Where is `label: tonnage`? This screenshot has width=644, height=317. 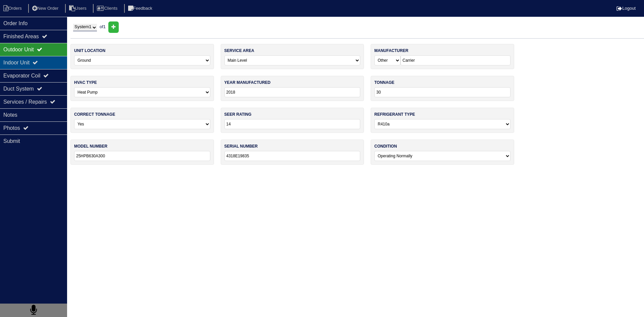
label: tonnage is located at coordinates (384, 82).